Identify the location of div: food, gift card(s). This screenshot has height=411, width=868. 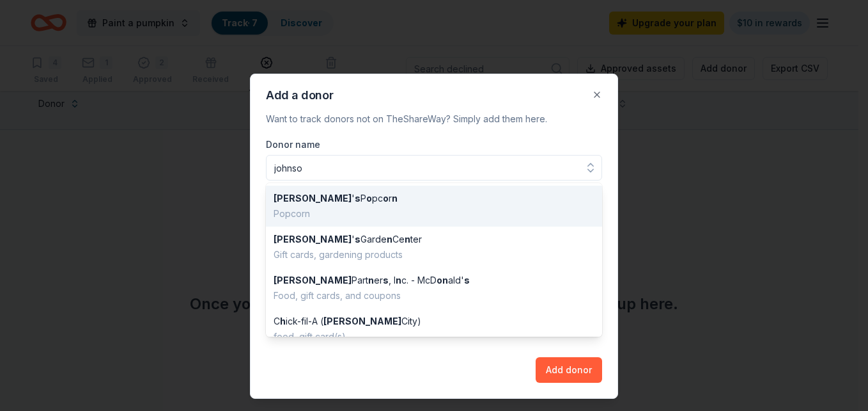
(426, 336).